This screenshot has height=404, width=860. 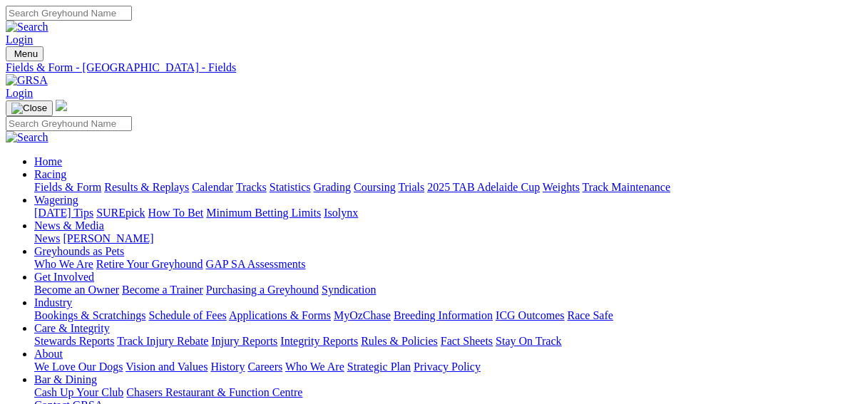 I want to click on a: Bookings & Scratchings, so click(x=90, y=315).